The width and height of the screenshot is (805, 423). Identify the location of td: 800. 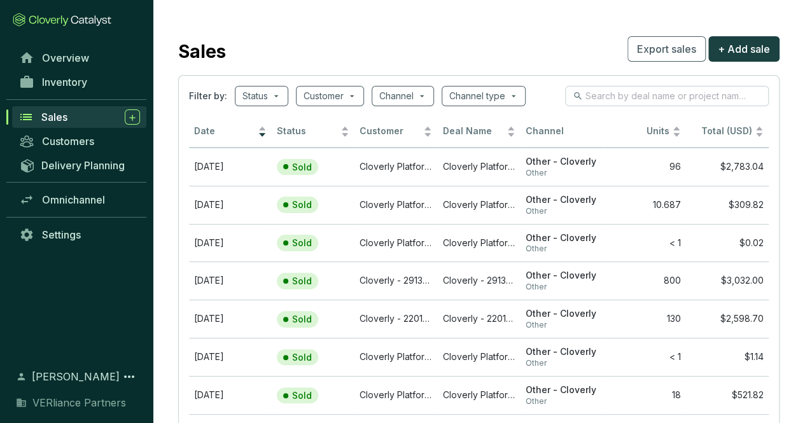
(645, 281).